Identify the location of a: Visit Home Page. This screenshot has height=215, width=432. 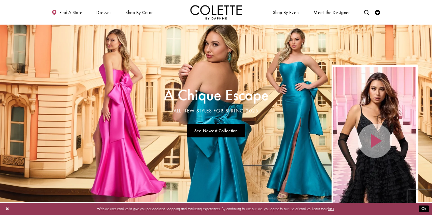
(216, 12).